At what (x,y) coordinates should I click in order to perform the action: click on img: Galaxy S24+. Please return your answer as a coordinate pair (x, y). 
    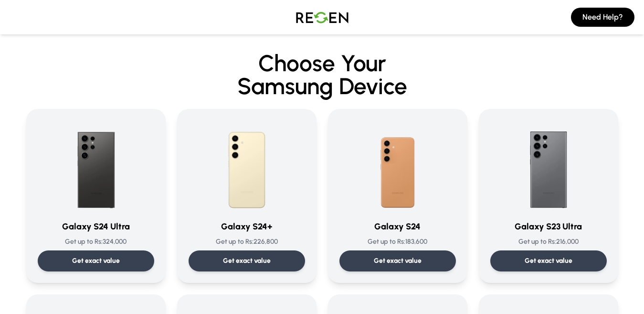
    Looking at the image, I should click on (247, 166).